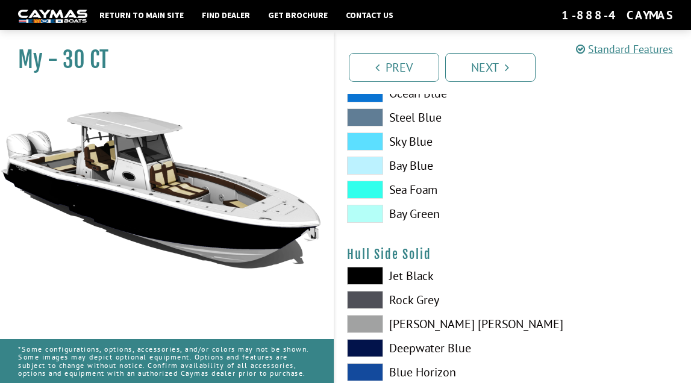  I want to click on label: Bay Green, so click(424, 214).